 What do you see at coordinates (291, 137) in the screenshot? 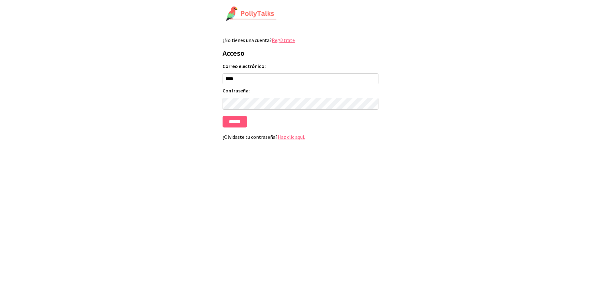
I see `font: Haz clic aquí.` at bounding box center [291, 137].